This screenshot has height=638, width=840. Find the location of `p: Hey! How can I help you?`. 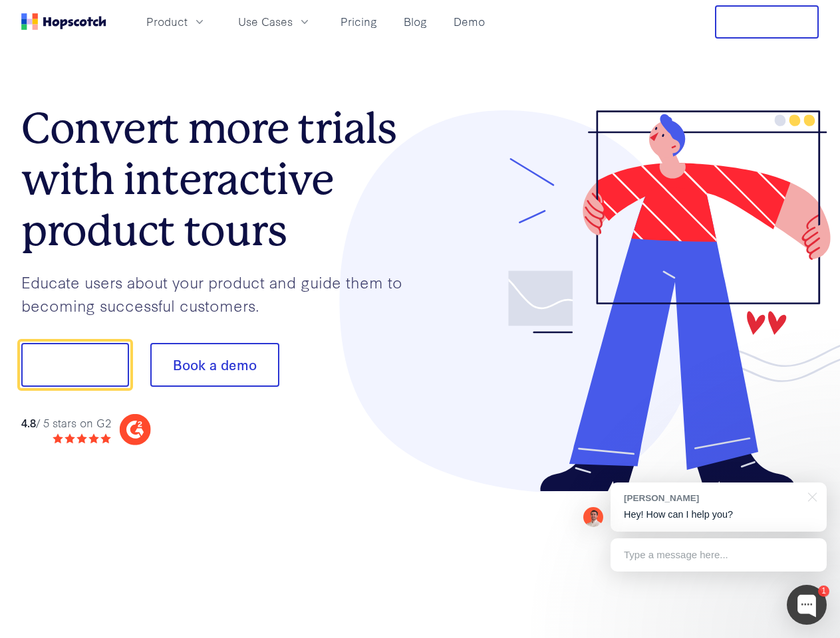

p: Hey! How can I help you? is located at coordinates (718, 514).